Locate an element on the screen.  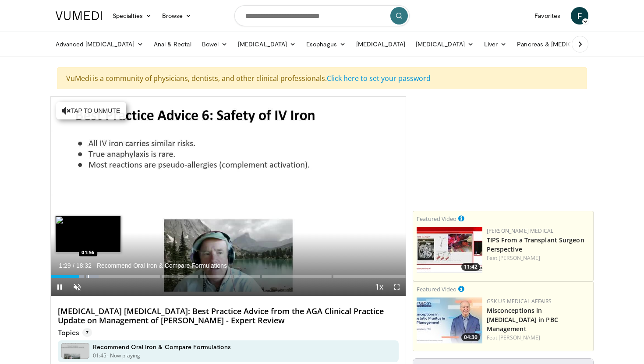
a: Browse is located at coordinates (177, 16).